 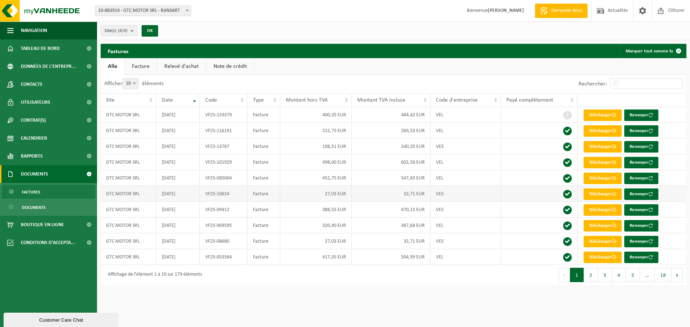 I want to click on span: Tableau de bord, so click(x=40, y=49).